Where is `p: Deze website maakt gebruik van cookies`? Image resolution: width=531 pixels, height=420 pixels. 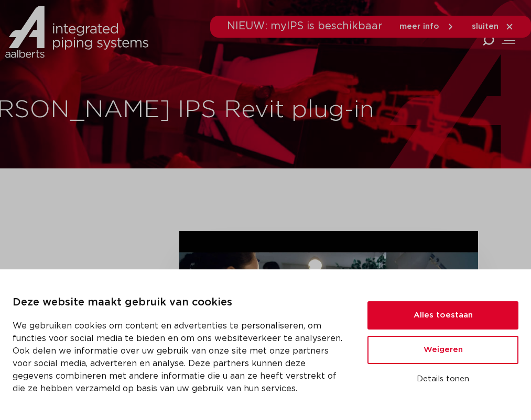 p: Deze website maakt gebruik van cookies is located at coordinates (177, 303).